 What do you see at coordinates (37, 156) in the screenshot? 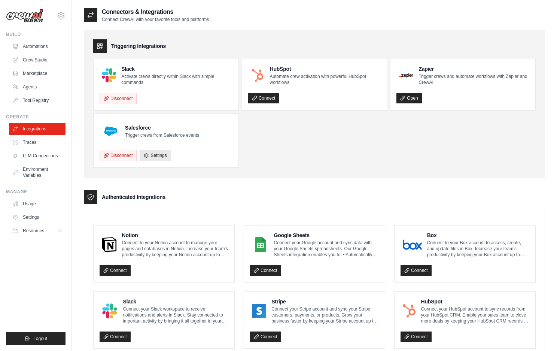
I see `a: LLM Connections` at bounding box center [37, 156].